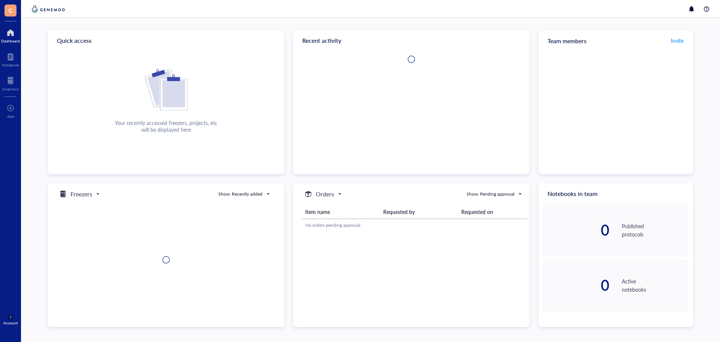 This screenshot has height=342, width=720. Describe the element at coordinates (166, 90) in the screenshot. I see `img: Cf+DiIyRRx+BTSbnYhsZzE9to3+AfuhVxcka4spAAAAAElFTkSuQmCC` at that location.